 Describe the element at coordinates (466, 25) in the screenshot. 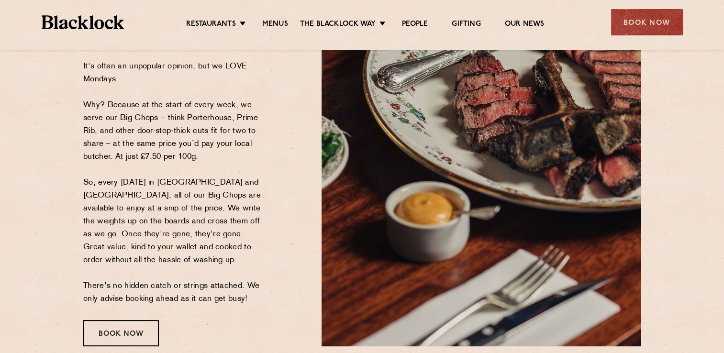

I see `a: Gifting` at that location.